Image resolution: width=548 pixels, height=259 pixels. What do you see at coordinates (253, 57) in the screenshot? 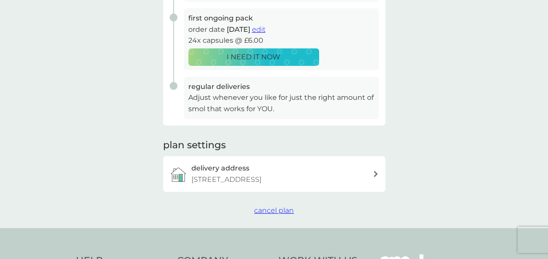
I see `p: I NEED IT NOW` at bounding box center [253, 57].